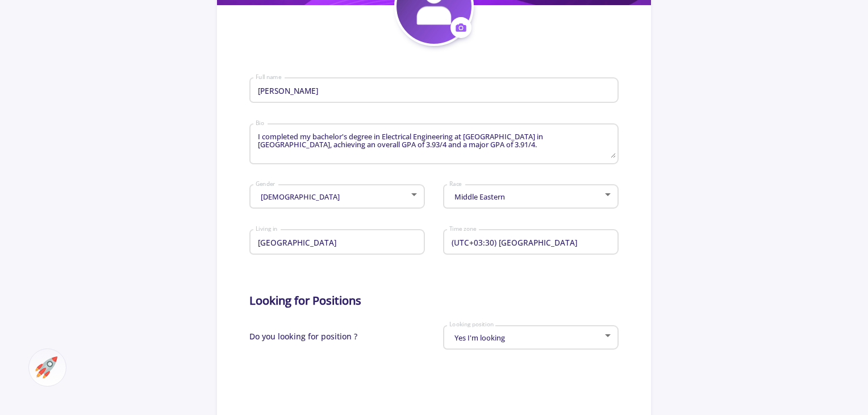 The image size is (868, 415). What do you see at coordinates (46, 367) in the screenshot?
I see `img: ac-market` at bounding box center [46, 367].